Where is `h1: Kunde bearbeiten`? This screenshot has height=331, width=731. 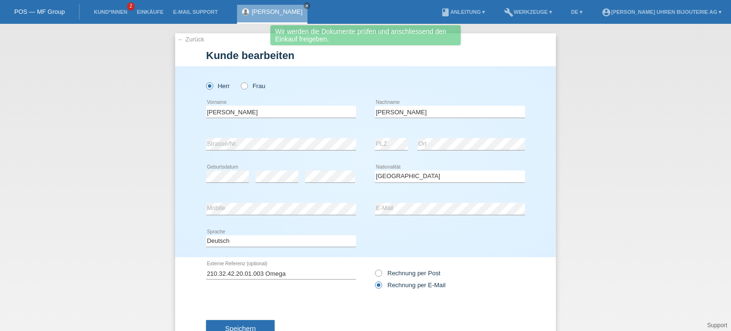 h1: Kunde bearbeiten is located at coordinates (366, 55).